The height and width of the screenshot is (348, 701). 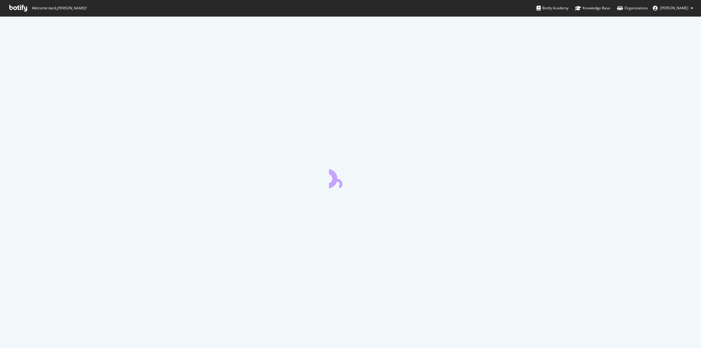 What do you see at coordinates (632, 8) in the screenshot?
I see `div: Organizations` at bounding box center [632, 8].